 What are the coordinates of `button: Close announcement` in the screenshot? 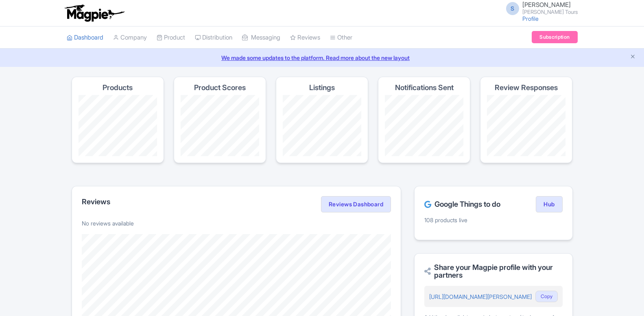 It's located at (633, 57).